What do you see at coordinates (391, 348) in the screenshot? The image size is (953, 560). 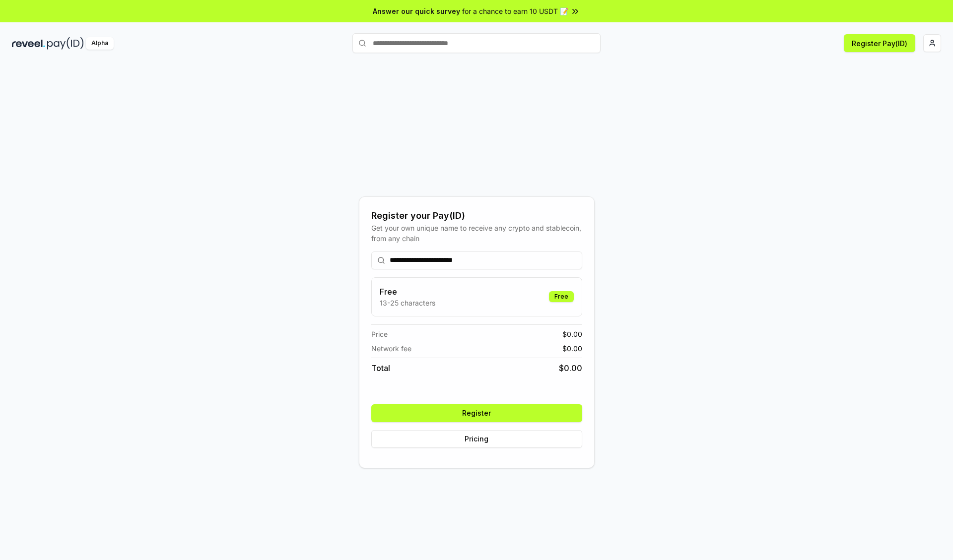 I see `span: Network fee` at bounding box center [391, 348].